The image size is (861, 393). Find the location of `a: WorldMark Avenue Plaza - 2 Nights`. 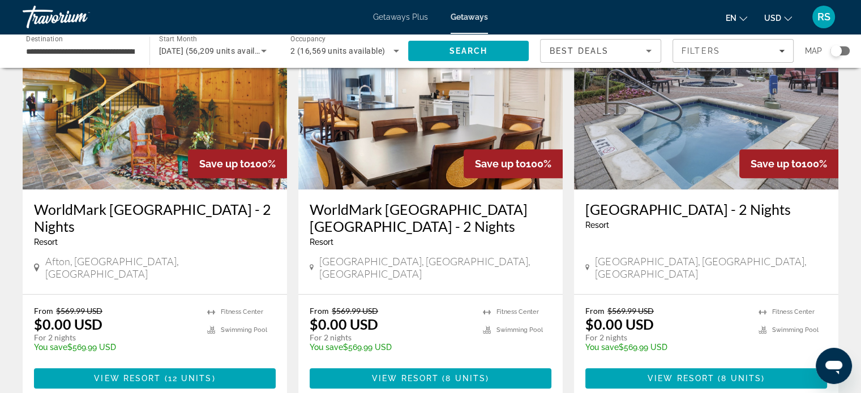

a: WorldMark Avenue Plaza - 2 Nights is located at coordinates (706, 99).